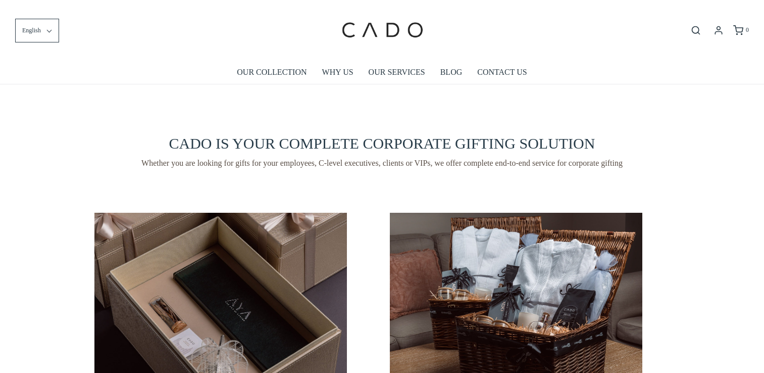 The height and width of the screenshot is (373, 764). I want to click on a: OUR COLLECTION, so click(272, 72).